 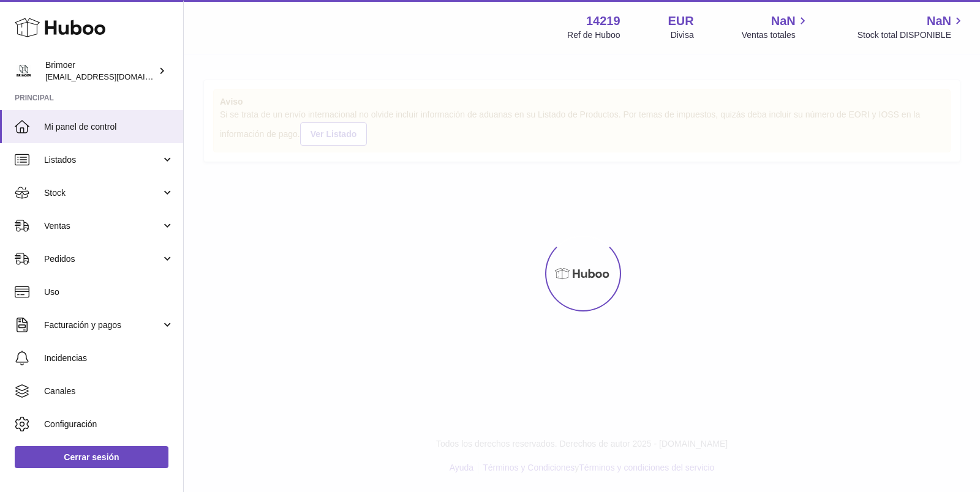 What do you see at coordinates (911, 27) in the screenshot?
I see `a: NaN Stock total DISPONIBLE` at bounding box center [911, 27].